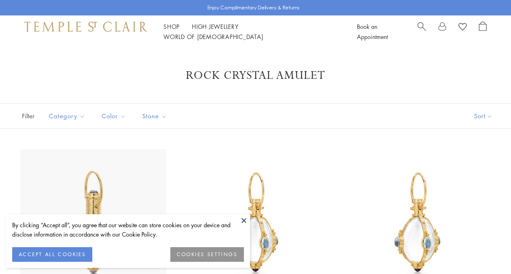 The height and width of the screenshot is (274, 511). What do you see at coordinates (255, 76) in the screenshot?
I see `h1: Rock Crystal Amulet` at bounding box center [255, 76].